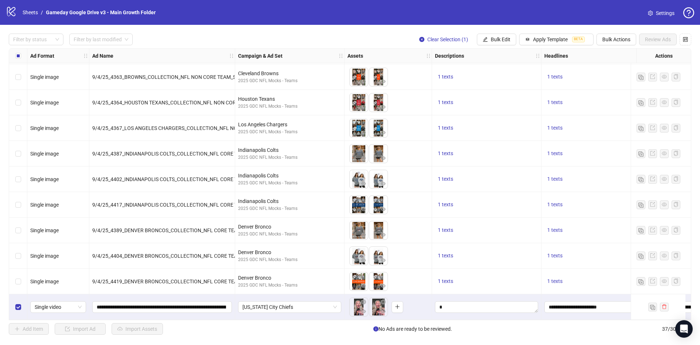 Image resolution: width=700 pixels, height=345 pixels. Describe the element at coordinates (343, 55) in the screenshot. I see `div: Resize Campaign & Ad Set column` at that location.